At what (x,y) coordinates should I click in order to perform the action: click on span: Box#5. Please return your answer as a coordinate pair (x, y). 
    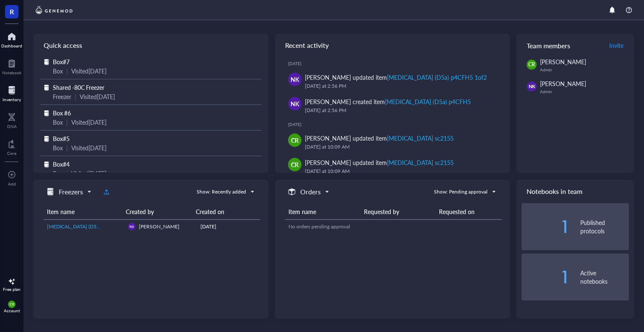
    Looking at the image, I should click on (62, 139).